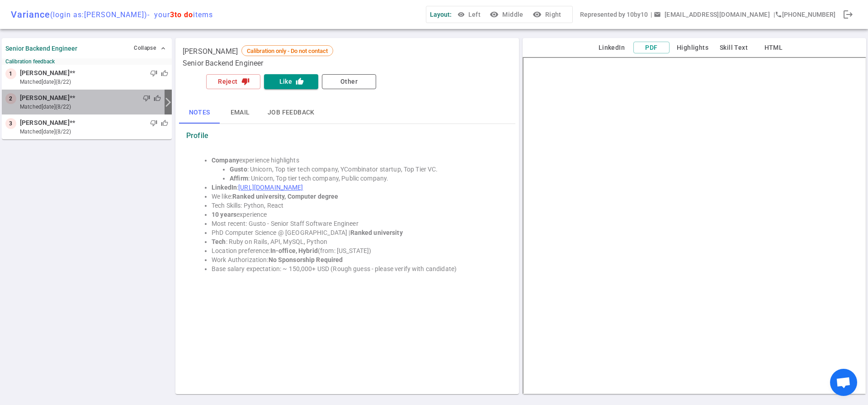 The image size is (868, 405). Describe the element at coordinates (774, 48) in the screenshot. I see `button: HTML` at that location.